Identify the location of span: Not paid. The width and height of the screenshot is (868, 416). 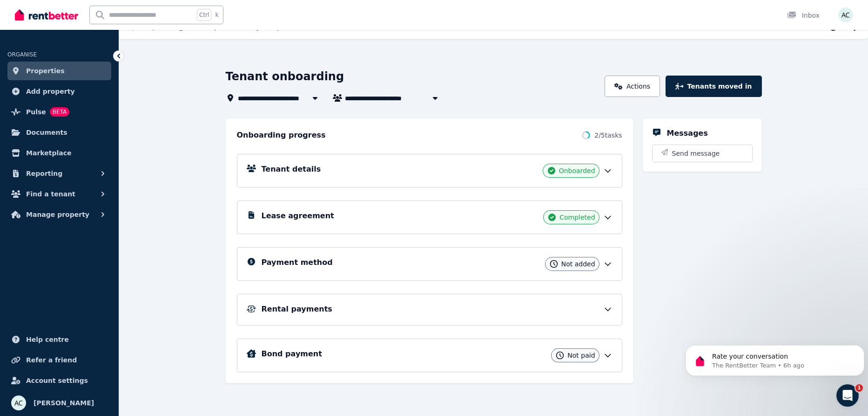
(581, 355).